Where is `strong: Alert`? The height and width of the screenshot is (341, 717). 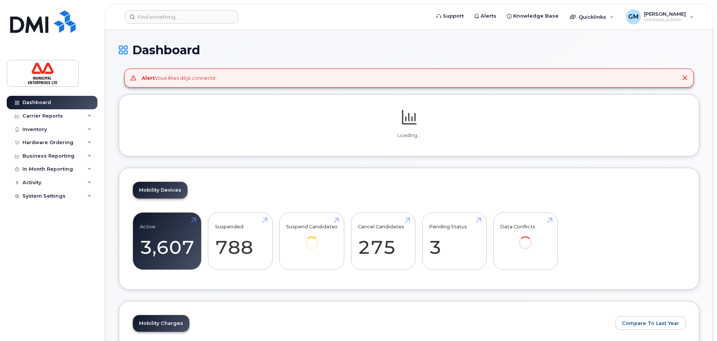
strong: Alert is located at coordinates (148, 78).